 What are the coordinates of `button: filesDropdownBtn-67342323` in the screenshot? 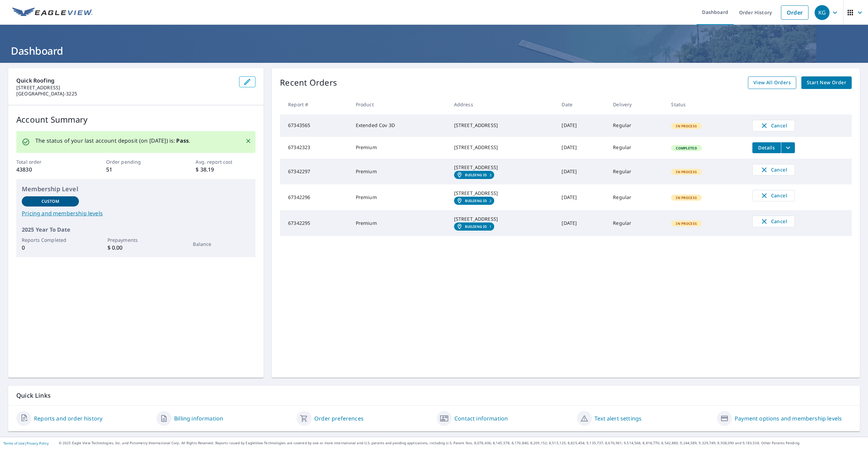 It's located at (788, 148).